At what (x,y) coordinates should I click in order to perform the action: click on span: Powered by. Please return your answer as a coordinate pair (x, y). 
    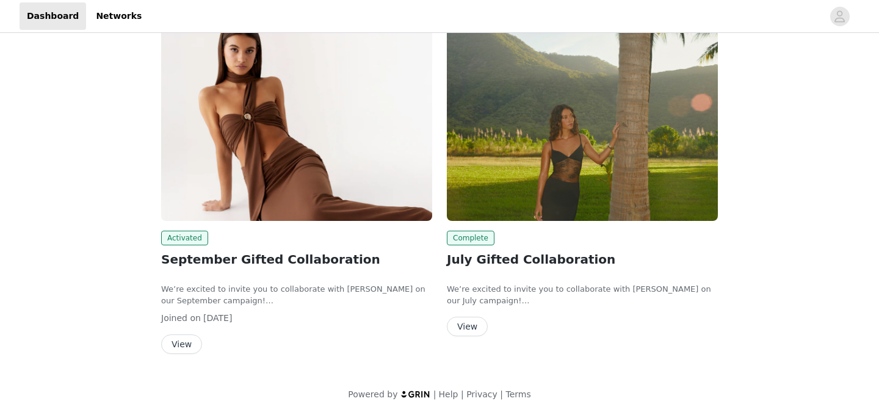
    Looking at the image, I should click on (372, 394).